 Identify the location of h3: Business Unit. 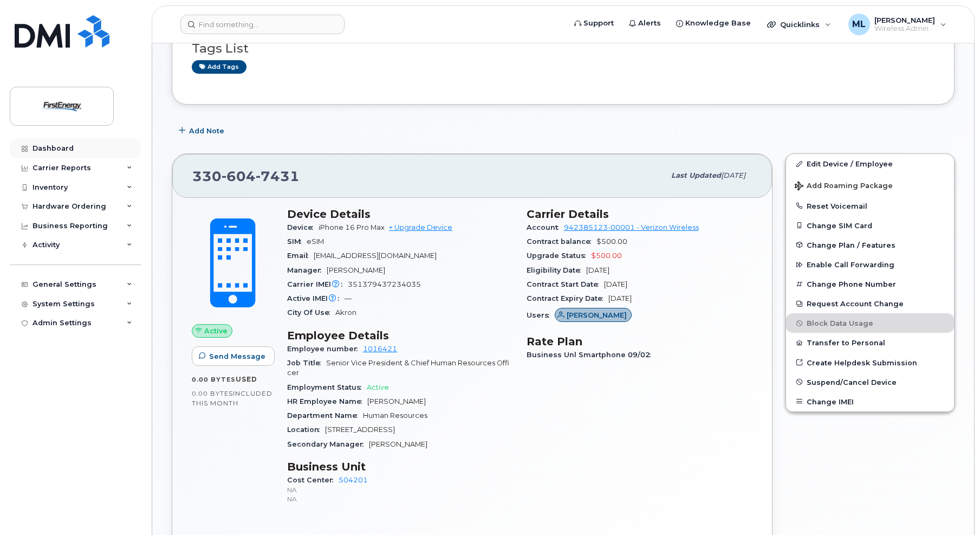
(401, 467).